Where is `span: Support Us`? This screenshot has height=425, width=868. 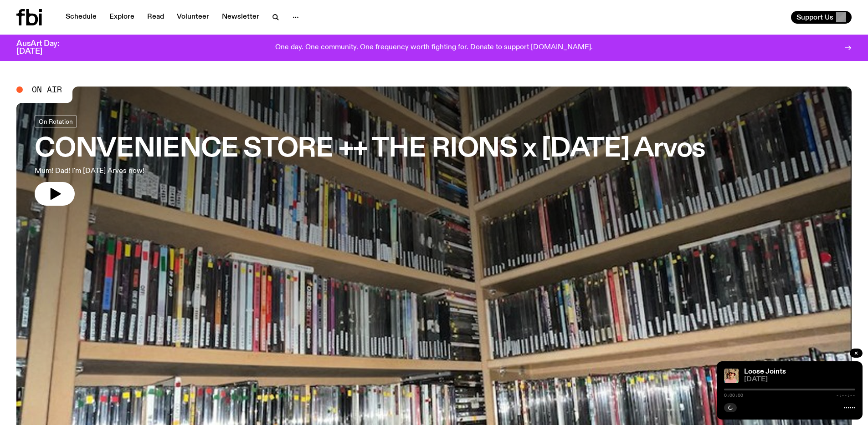 span: Support Us is located at coordinates (815, 17).